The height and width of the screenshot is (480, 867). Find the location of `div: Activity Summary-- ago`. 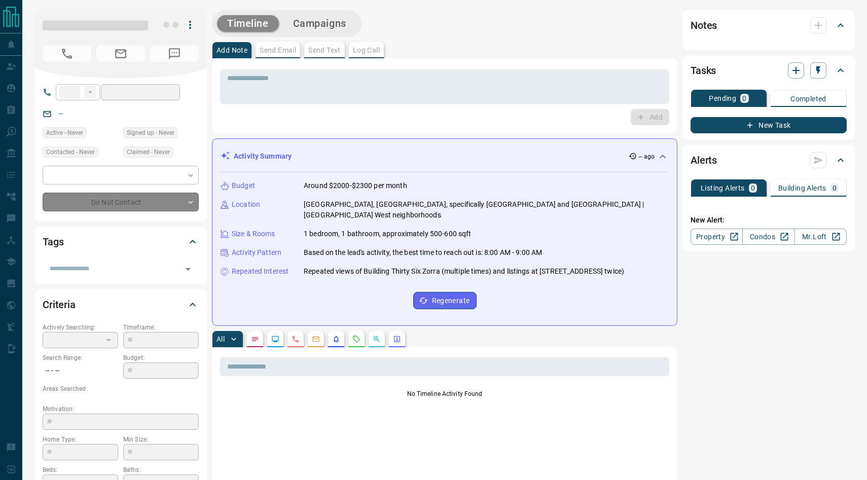

div: Activity Summary-- ago is located at coordinates (444, 156).